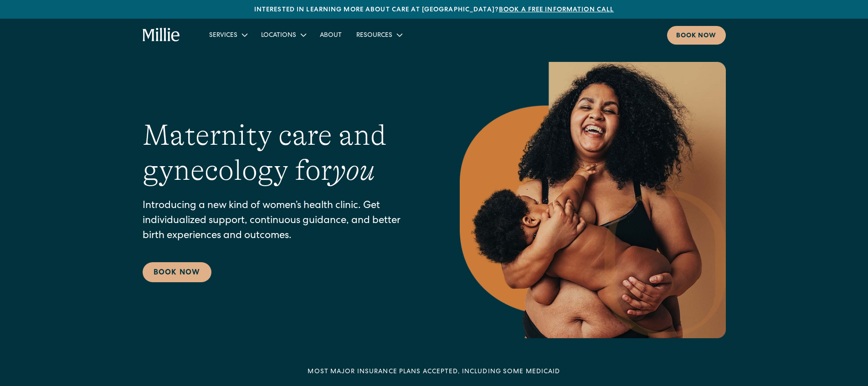 This screenshot has width=868, height=386. I want to click on div: MOST MAJOR INSURANCE PLANS ACCEPTED, INCLUDING some MEDICAID, so click(434, 372).